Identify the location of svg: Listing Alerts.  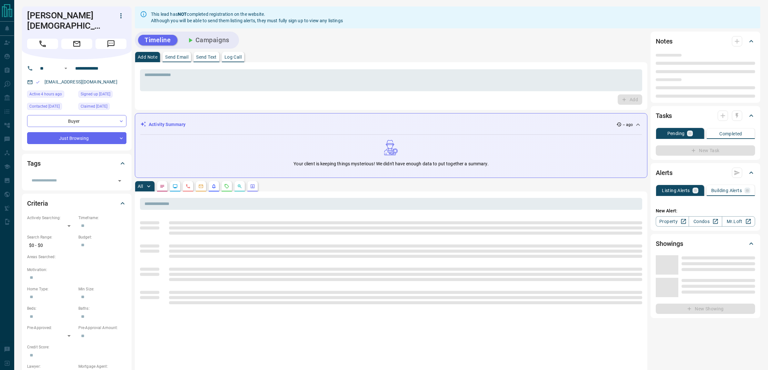
(214, 186).